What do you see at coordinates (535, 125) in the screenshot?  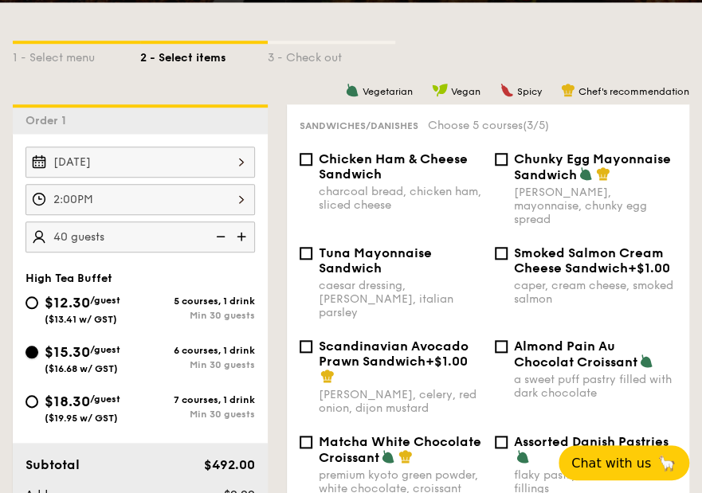 I see `span: (3/5)` at bounding box center [535, 125].